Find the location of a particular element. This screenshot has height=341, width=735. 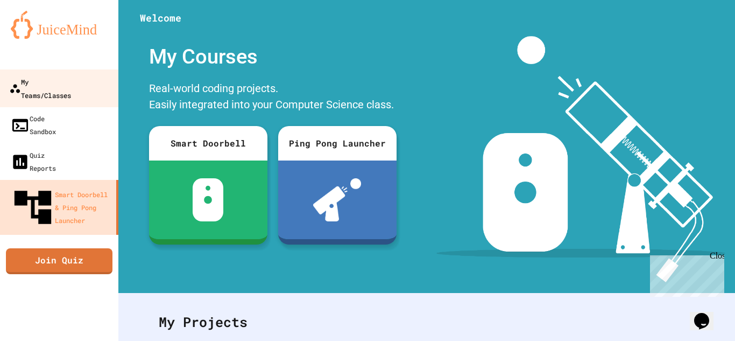

img: logo-orange.svg is located at coordinates (59, 25).